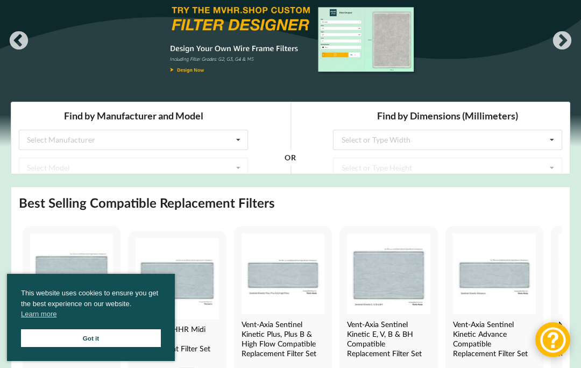  I want to click on h2: Best Selling Compatible Replacement Filters, so click(147, 203).